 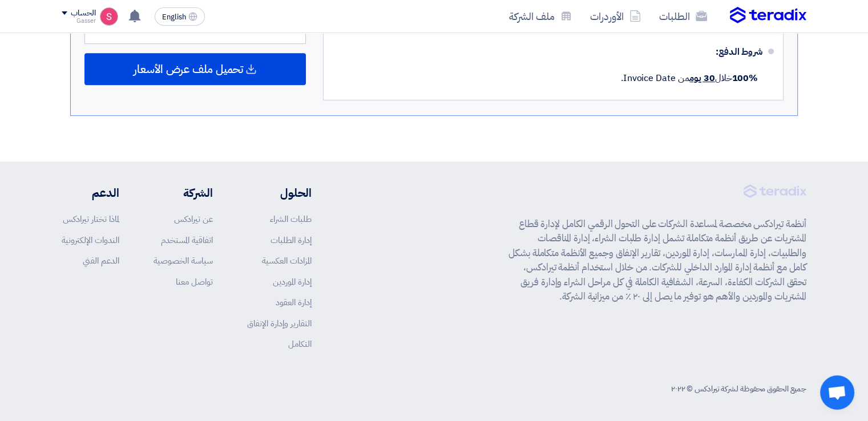 I want to click on span: English, so click(x=174, y=17).